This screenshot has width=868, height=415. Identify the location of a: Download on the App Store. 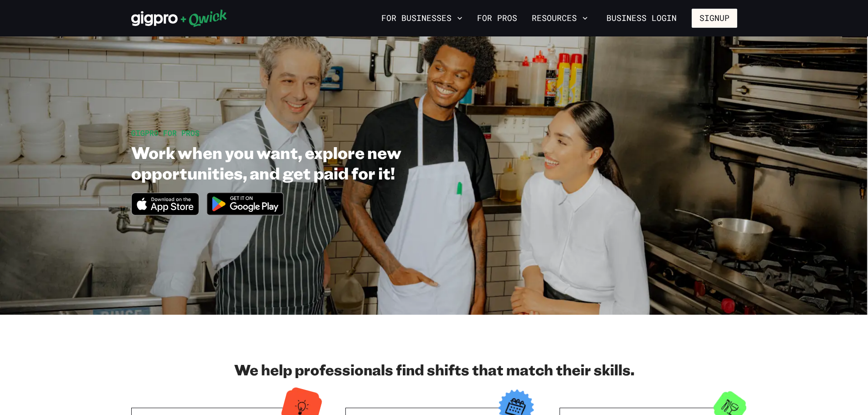
(165, 212).